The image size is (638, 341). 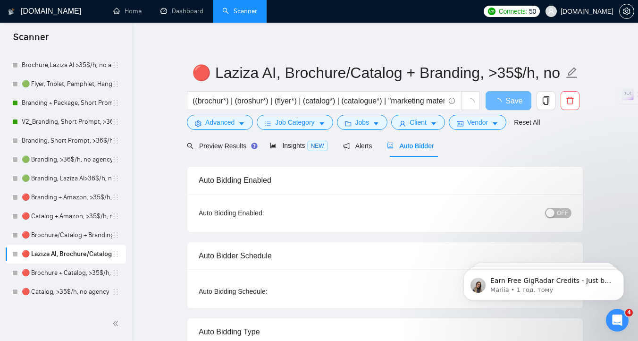 What do you see at coordinates (508, 101) in the screenshot?
I see `button: Save` at bounding box center [508, 101].